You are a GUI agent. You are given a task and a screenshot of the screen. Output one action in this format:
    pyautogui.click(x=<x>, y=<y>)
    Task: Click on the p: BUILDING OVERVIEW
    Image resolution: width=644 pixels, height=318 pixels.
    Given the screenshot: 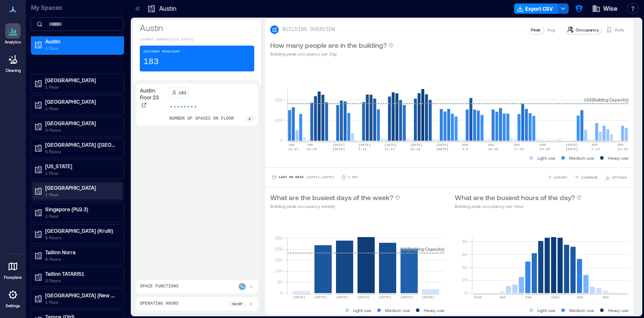 What is the action you would take?
    pyautogui.click(x=308, y=30)
    